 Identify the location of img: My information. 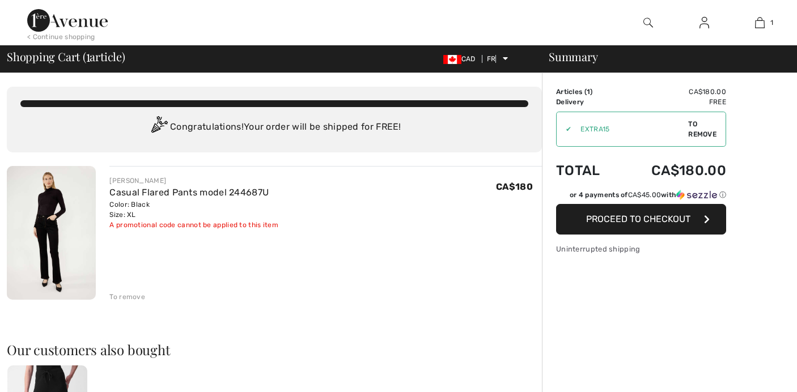
(704, 23).